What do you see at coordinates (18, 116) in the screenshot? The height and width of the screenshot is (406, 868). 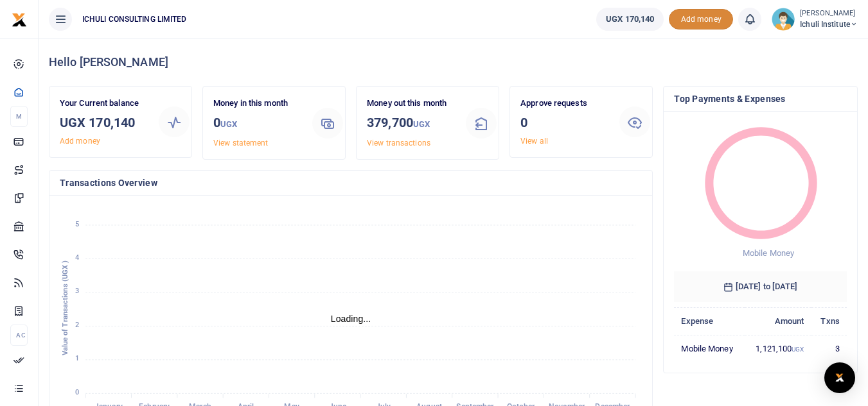 I see `li: M` at bounding box center [18, 116].